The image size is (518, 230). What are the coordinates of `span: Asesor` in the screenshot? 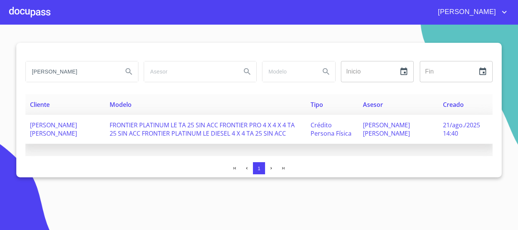 It's located at (373, 105).